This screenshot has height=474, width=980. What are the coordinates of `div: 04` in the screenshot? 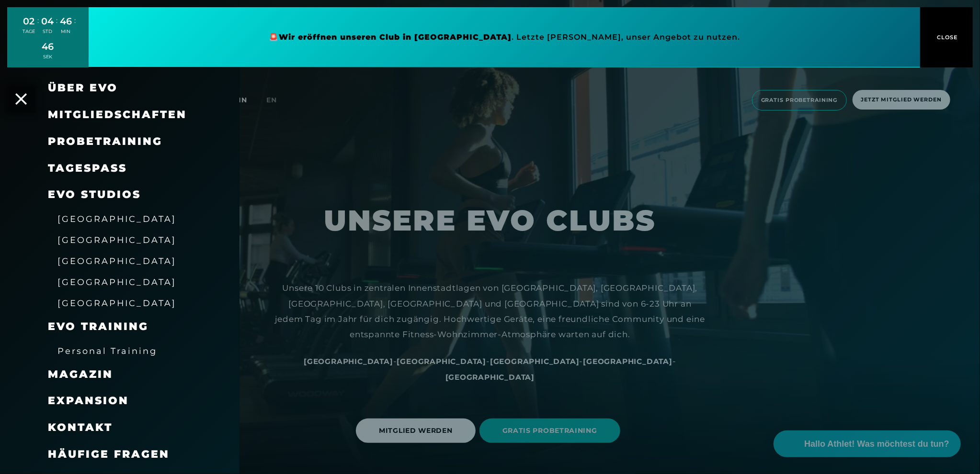 It's located at (48, 21).